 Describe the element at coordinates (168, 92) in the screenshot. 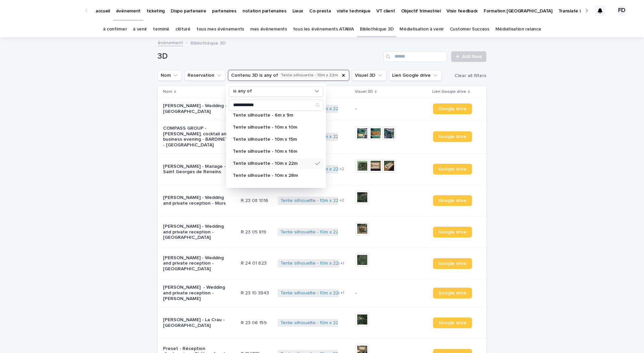

I see `p: Nom` at that location.